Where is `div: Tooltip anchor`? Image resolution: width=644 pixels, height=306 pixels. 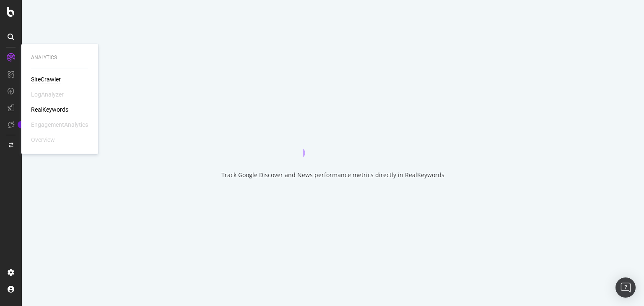 div: Tooltip anchor is located at coordinates (21, 125).